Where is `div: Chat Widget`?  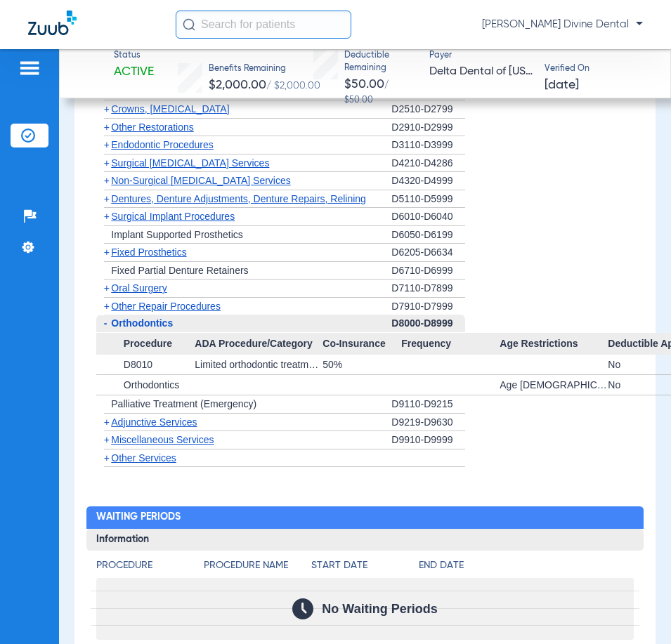
div: Chat Widget is located at coordinates (636, 610).